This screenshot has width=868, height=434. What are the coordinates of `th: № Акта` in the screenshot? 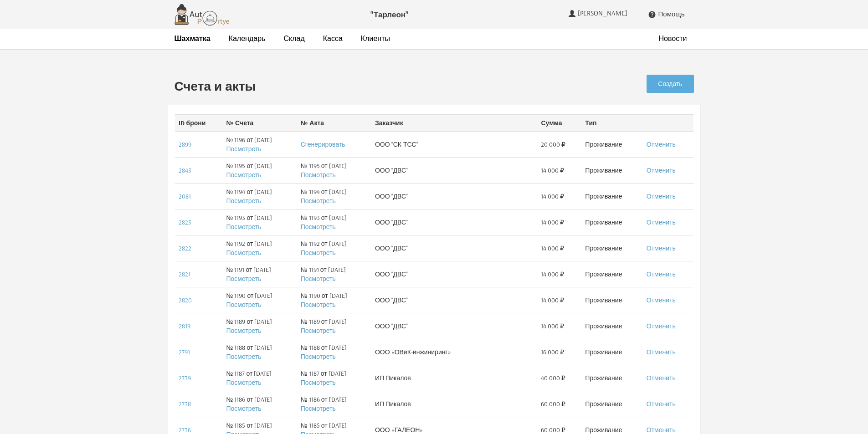 It's located at (334, 123).